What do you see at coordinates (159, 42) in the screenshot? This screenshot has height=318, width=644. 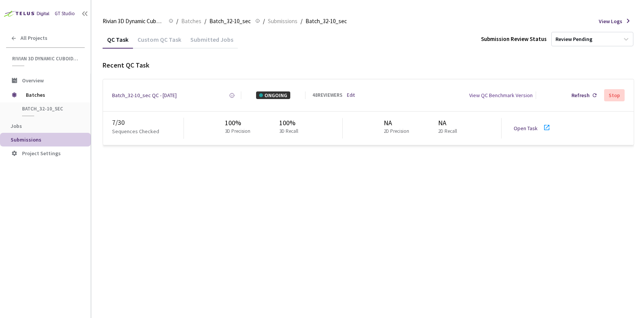 I see `div: Custom QC Task` at bounding box center [159, 42].